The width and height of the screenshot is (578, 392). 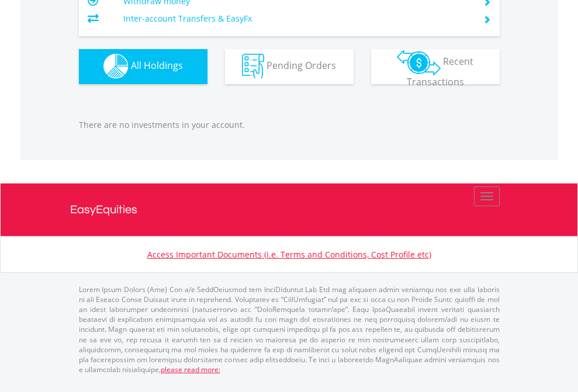 What do you see at coordinates (157, 66) in the screenshot?
I see `span: All Holdings` at bounding box center [157, 66].